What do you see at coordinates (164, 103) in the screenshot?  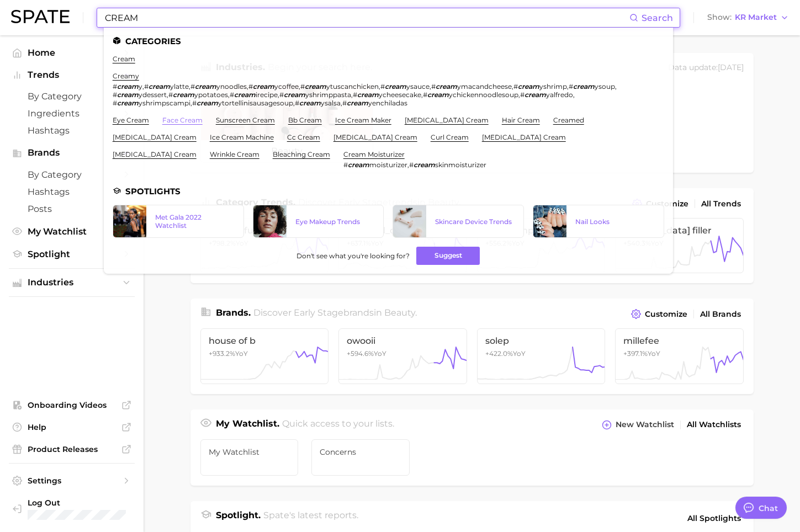 I see `span: yshrimpscampi` at bounding box center [164, 103].